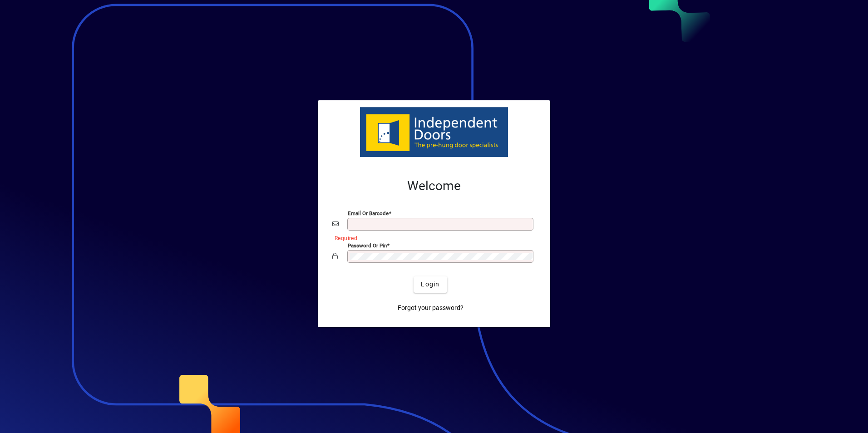 This screenshot has width=868, height=433. Describe the element at coordinates (430, 284) in the screenshot. I see `button: Login` at that location.